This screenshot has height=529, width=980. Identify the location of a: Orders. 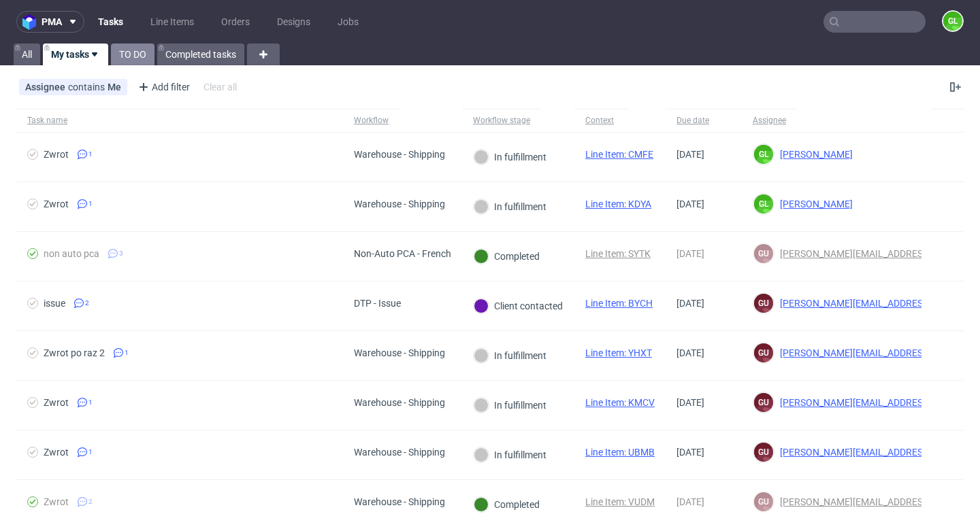
(236, 22).